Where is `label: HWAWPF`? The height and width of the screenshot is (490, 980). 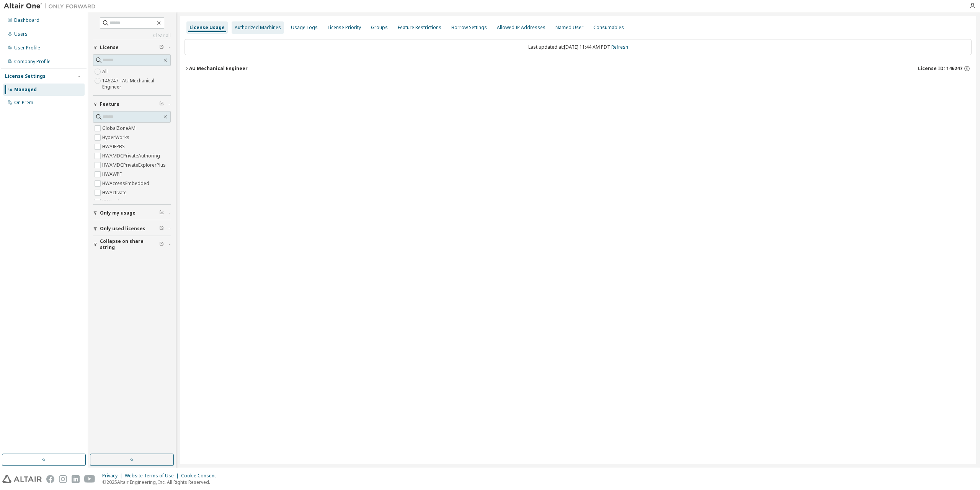 label: HWAWPF is located at coordinates (112, 174).